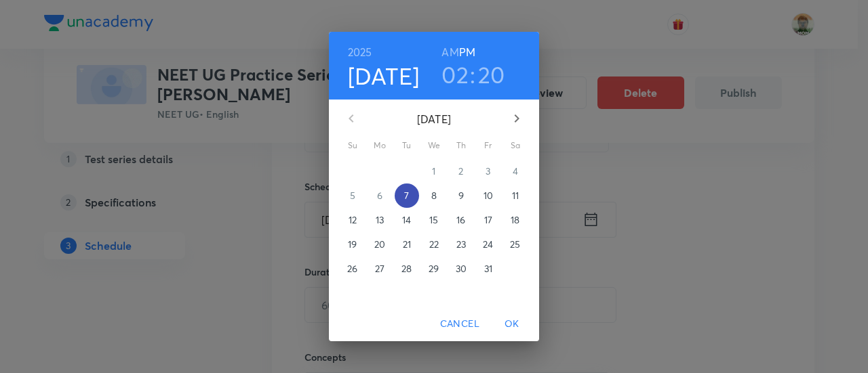 This screenshot has height=373, width=868. What do you see at coordinates (434, 195) in the screenshot?
I see `button: 8` at bounding box center [434, 195].